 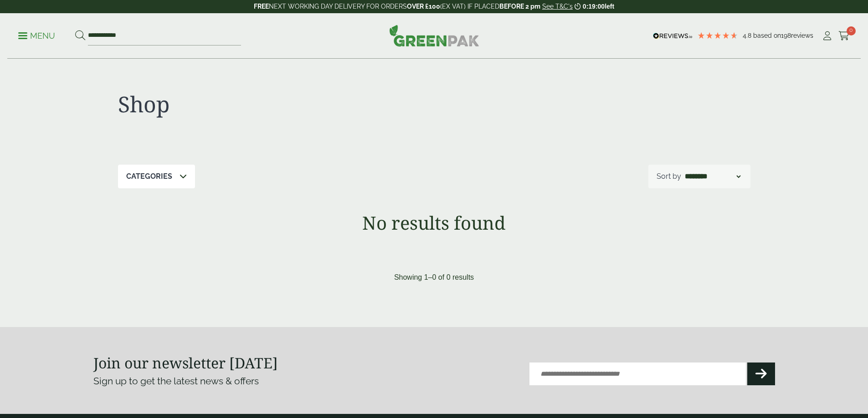 What do you see at coordinates (844, 36) in the screenshot?
I see `i: Cart` at bounding box center [844, 36].